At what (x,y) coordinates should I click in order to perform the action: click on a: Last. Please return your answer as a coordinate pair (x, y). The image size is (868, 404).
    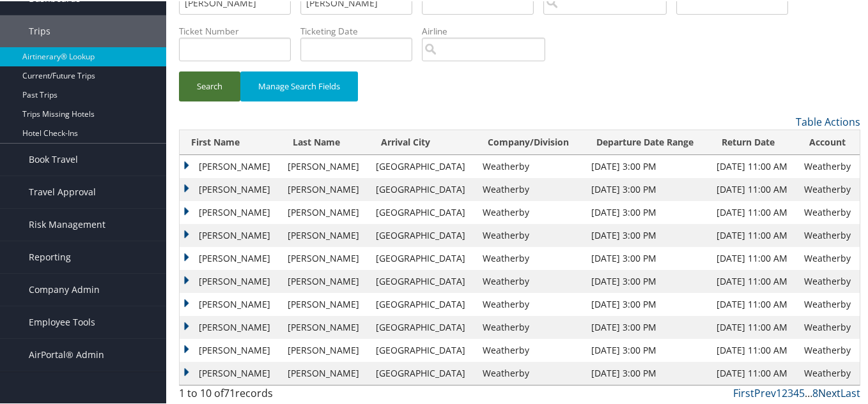
    Looking at the image, I should click on (850, 392).